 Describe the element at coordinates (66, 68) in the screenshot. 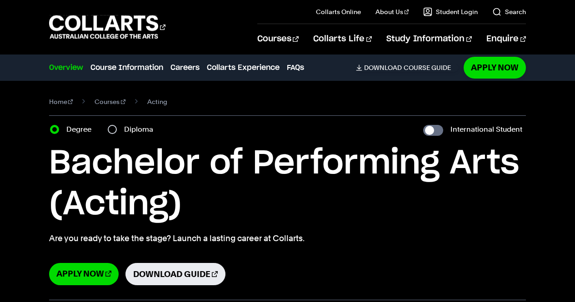

I see `a: Overview` at that location.